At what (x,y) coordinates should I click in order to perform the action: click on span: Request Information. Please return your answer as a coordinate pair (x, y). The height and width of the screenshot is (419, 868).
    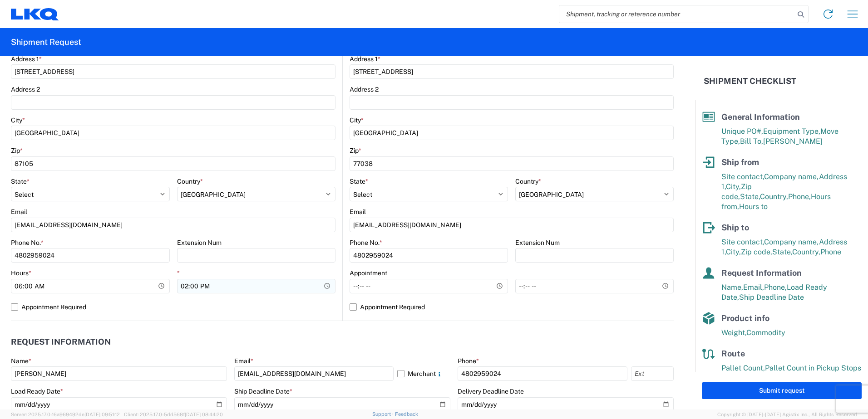
    Looking at the image, I should click on (761, 273).